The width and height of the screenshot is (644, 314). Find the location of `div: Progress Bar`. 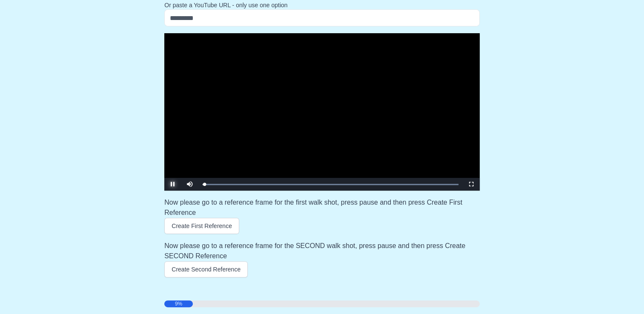

div: Progress Bar is located at coordinates (330, 184).